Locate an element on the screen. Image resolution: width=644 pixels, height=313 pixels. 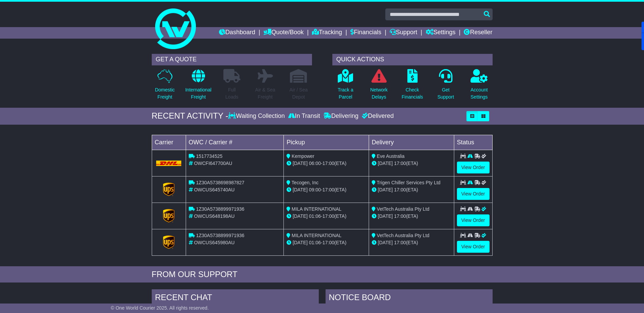
div: Waiting Collection is located at coordinates (257, 116).